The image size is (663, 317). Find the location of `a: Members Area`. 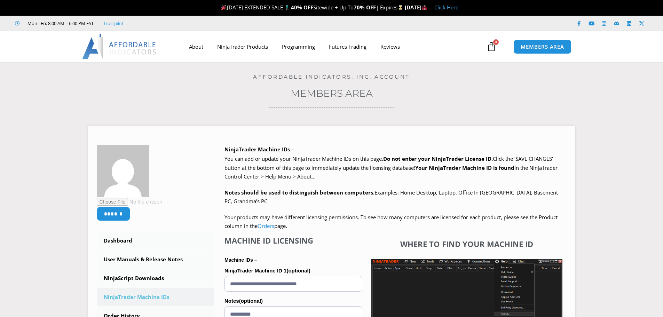

a: Members Area is located at coordinates (332, 93).